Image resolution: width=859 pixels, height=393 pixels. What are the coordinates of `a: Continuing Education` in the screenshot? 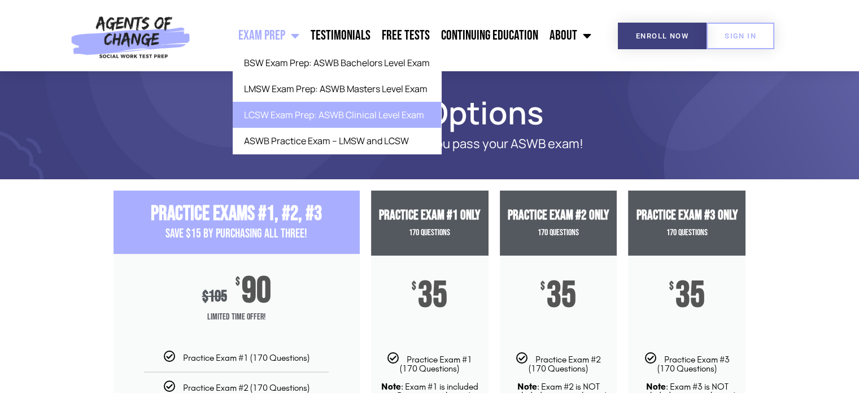 It's located at (490, 36).